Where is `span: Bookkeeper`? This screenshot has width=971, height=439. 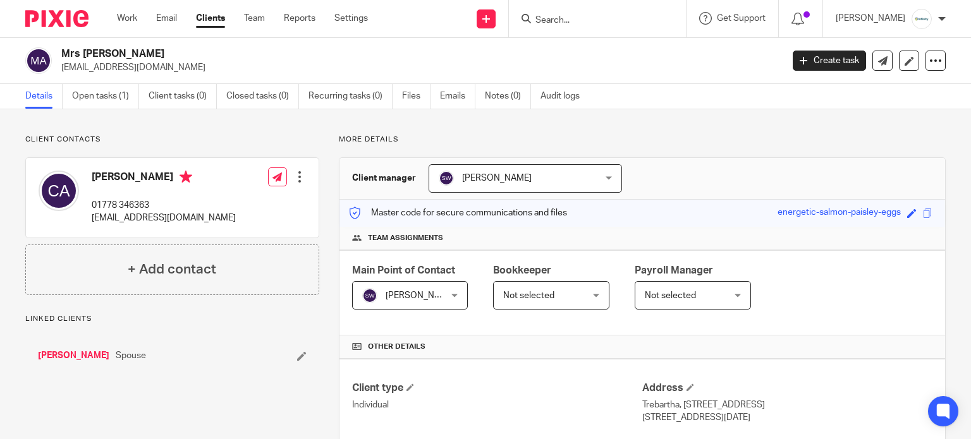 span: Bookkeeper is located at coordinates (522, 271).